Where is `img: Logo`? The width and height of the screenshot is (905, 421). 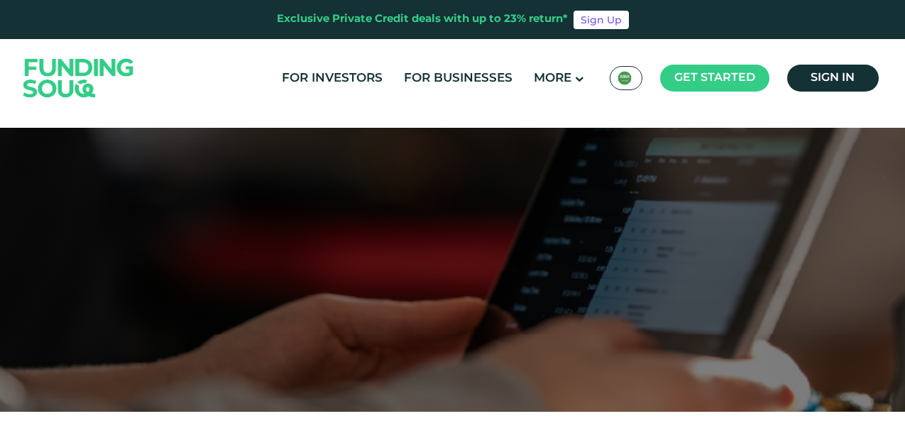
img: Logo is located at coordinates (79, 77).